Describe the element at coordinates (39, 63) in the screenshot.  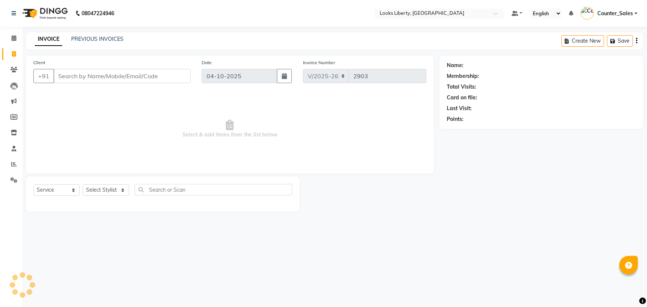
I see `label: Client` at that location.